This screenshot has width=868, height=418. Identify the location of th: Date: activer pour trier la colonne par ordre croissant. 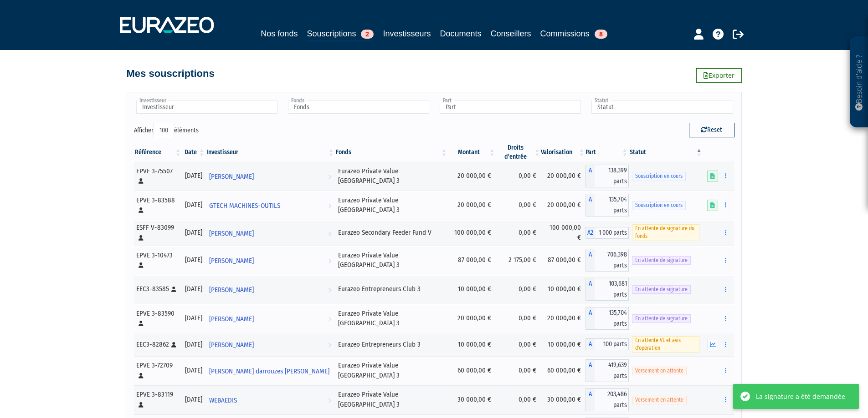
(194, 152).